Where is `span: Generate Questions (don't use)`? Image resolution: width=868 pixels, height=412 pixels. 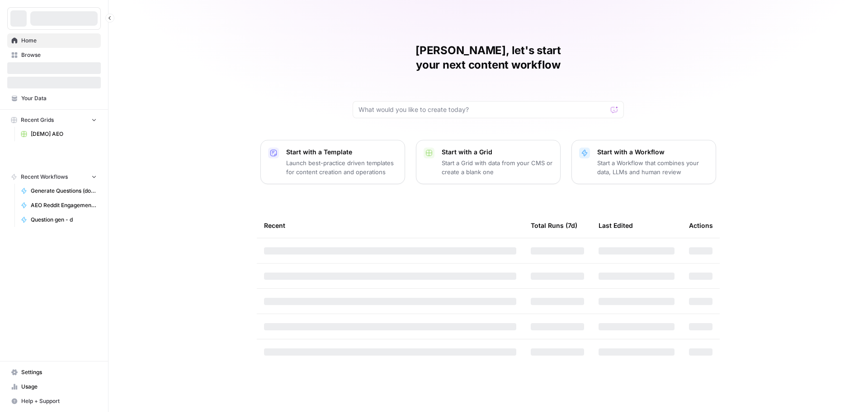
span: Generate Questions (don't use) is located at coordinates (64, 191).